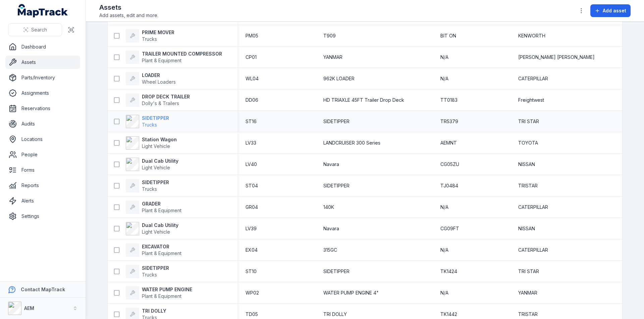  I want to click on span: TOYOTA, so click(528, 143).